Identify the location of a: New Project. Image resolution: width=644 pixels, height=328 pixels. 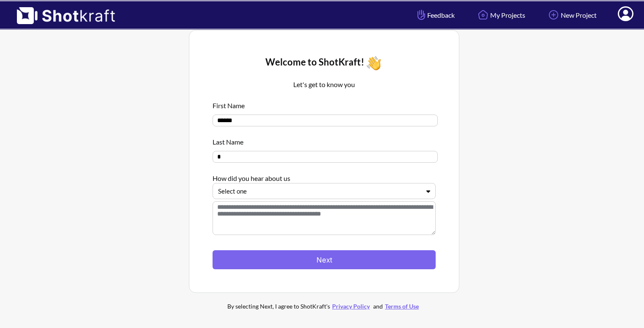
(571, 15).